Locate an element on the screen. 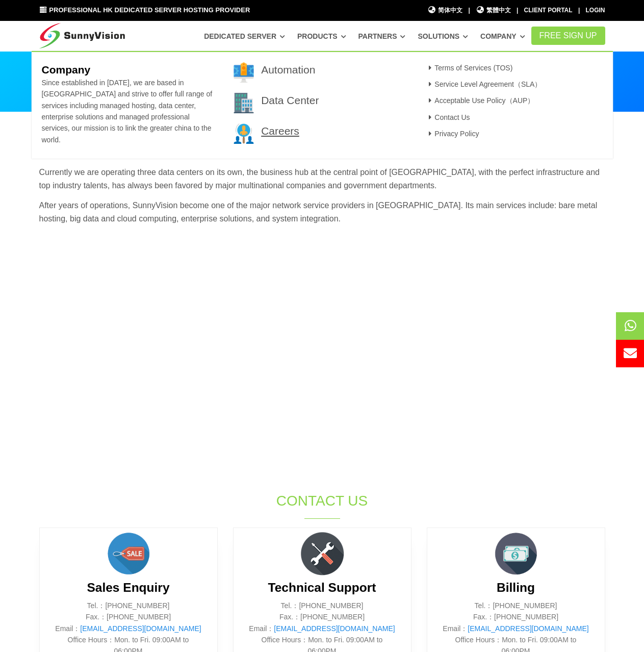  img: sales.png is located at coordinates (129, 553).